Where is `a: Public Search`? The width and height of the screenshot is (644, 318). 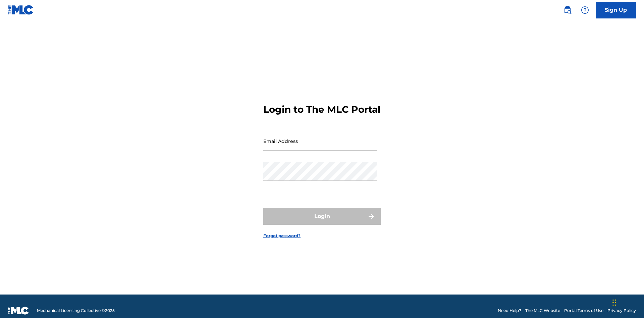
a: Public Search is located at coordinates (568, 10).